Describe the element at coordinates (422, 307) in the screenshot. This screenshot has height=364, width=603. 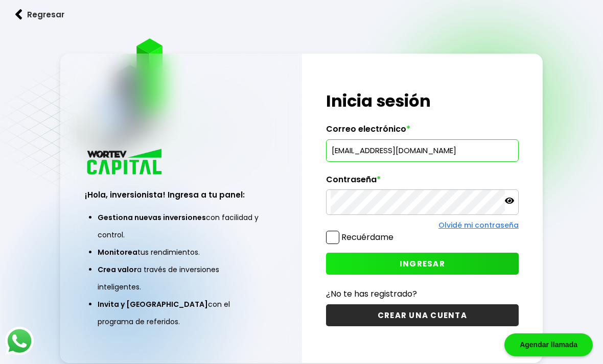
I see `a: ¿No te has registrado?CREAR UNA CUENTA` at that location.